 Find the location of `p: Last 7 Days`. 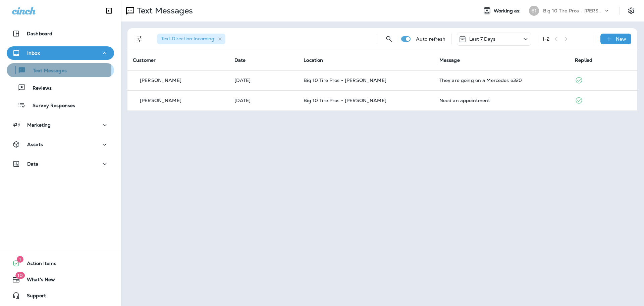

p: Last 7 Days is located at coordinates (483, 39).